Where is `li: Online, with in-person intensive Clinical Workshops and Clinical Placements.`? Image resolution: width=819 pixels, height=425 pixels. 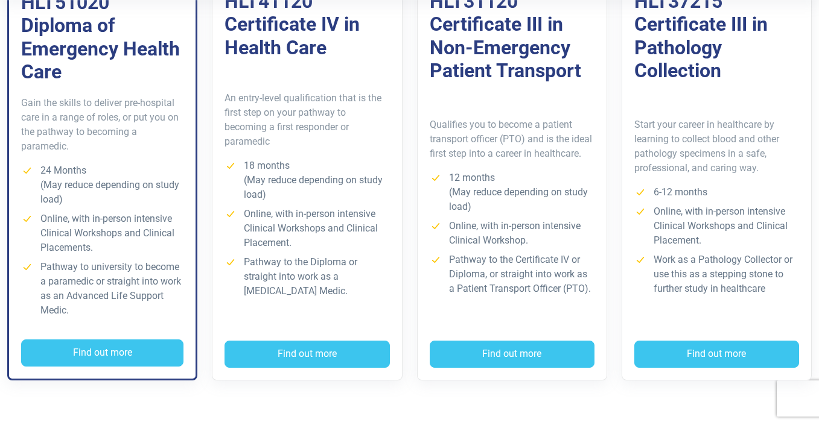
li: Online, with in-person intensive Clinical Workshops and Clinical Placements. is located at coordinates (102, 233).